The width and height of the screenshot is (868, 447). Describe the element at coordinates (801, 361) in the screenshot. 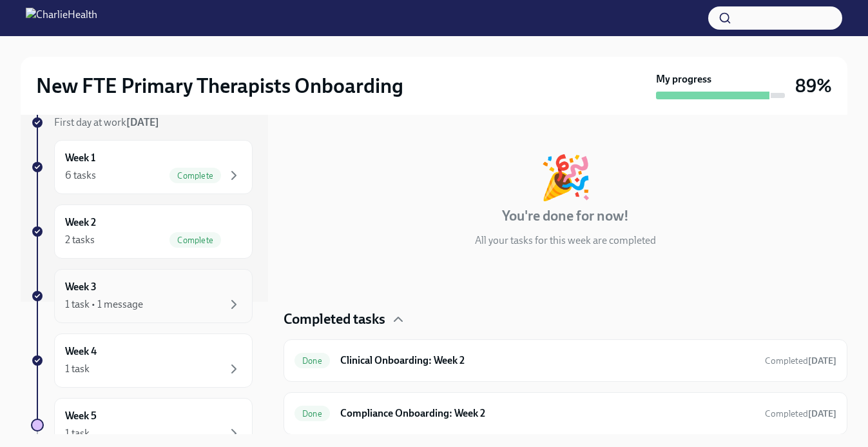

I see `span: August 28th, 2025 17:03` at that location.